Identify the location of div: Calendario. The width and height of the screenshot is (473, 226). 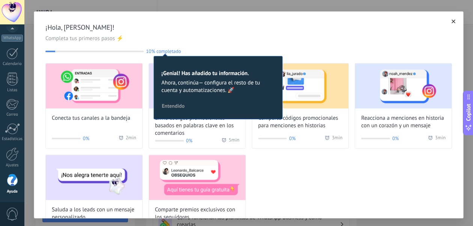
(12, 64).